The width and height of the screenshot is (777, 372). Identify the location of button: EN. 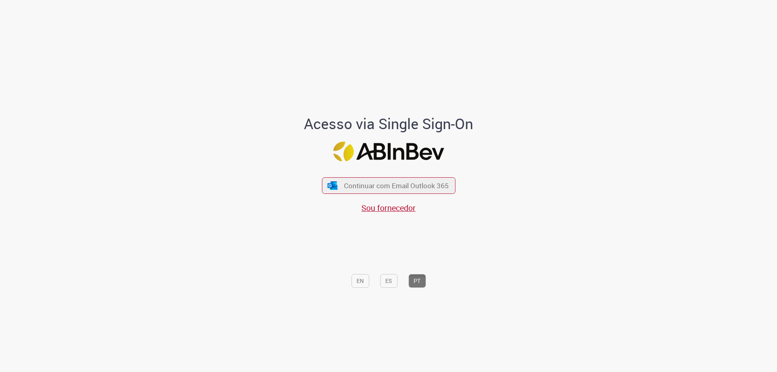
(360, 281).